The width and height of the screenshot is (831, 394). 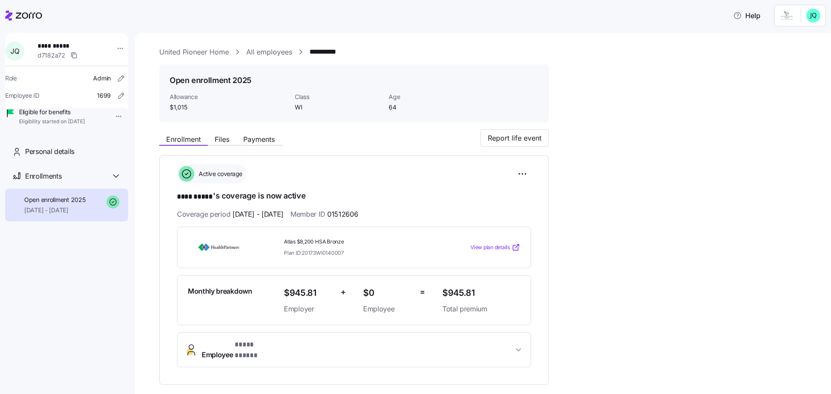 What do you see at coordinates (219, 174) in the screenshot?
I see `span: Active coverage` at bounding box center [219, 174].